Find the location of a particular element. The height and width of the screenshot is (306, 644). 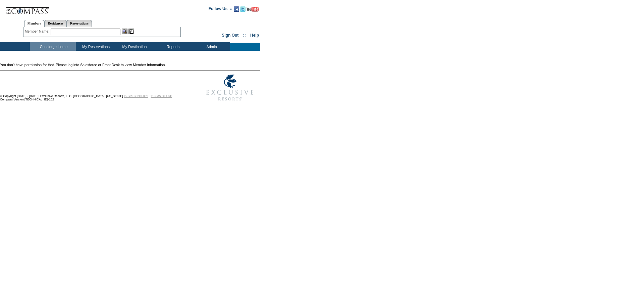

td: Concierge Home is located at coordinates (53, 46).